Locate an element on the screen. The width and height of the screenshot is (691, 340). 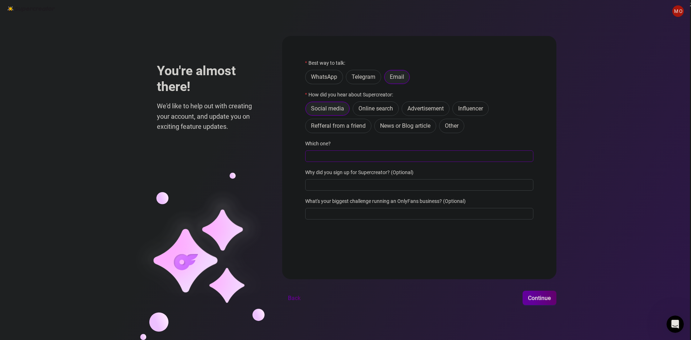
span: Email is located at coordinates (397, 77).